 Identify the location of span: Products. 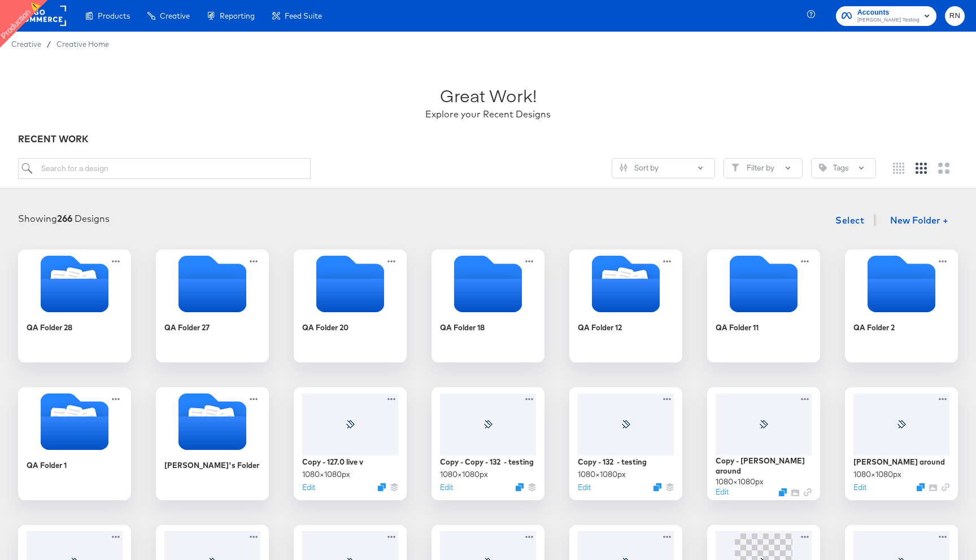
(113, 16).